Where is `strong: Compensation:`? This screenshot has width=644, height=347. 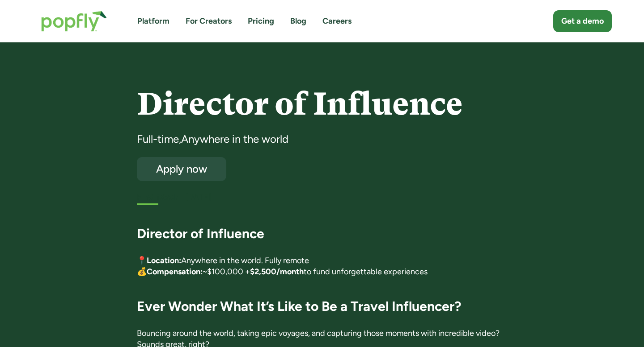
strong: Compensation: is located at coordinates (174, 272).